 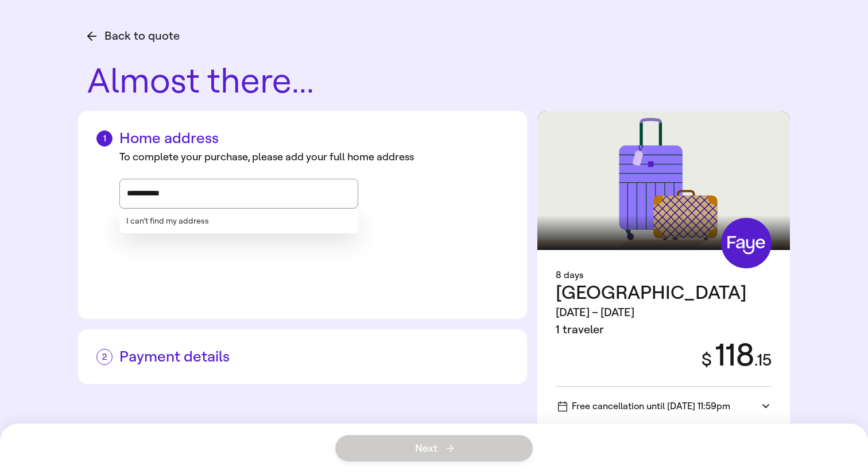 What do you see at coordinates (434, 448) in the screenshot?
I see `span: Next` at bounding box center [434, 448].